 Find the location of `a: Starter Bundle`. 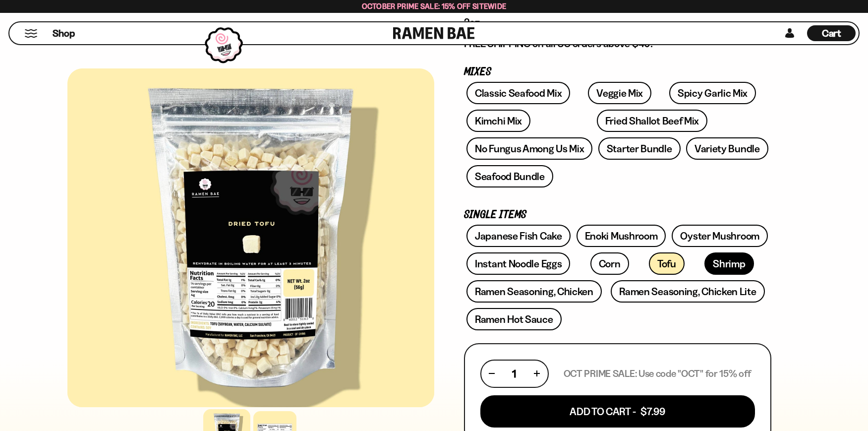

a: Starter Bundle is located at coordinates (640, 148).